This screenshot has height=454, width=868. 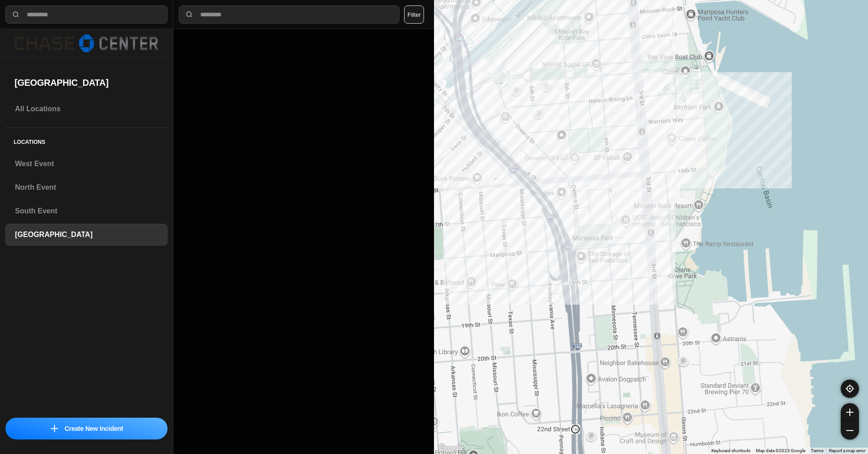 I want to click on a: Report a map error, so click(x=847, y=451).